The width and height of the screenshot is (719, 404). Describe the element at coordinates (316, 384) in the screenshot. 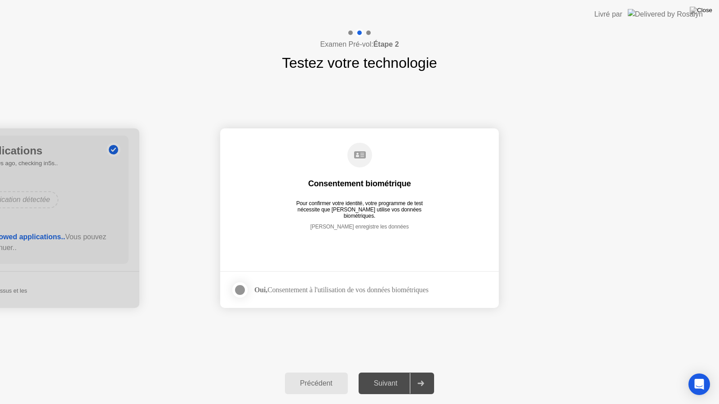

I see `button: Précédent` at that location.